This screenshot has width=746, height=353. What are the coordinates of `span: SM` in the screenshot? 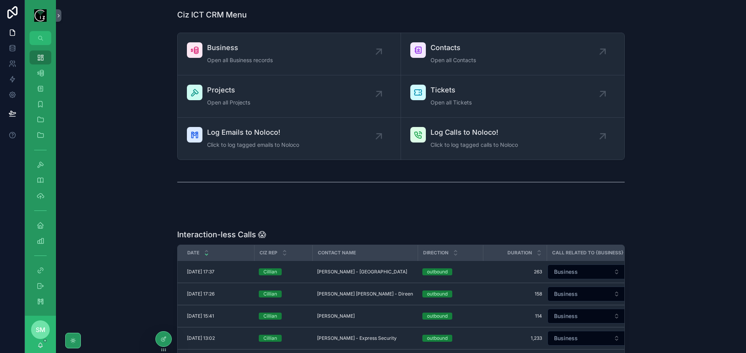 It's located at (40, 330).